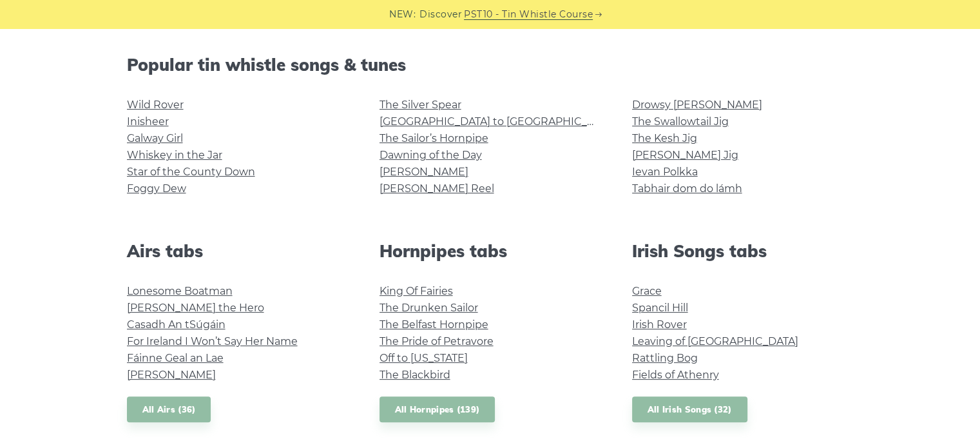  I want to click on h2: Popular tin whistle songs & tunes, so click(490, 65).